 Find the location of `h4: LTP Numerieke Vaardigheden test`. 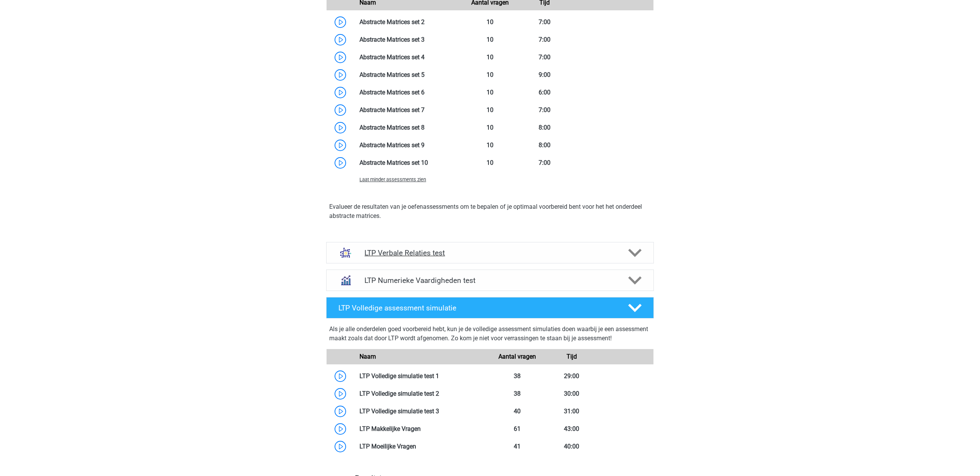

h4: LTP Numerieke Vaardigheden test is located at coordinates (490, 280).